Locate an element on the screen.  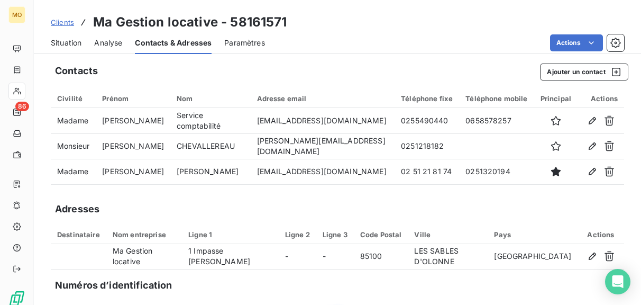
div: Principal is located at coordinates (556, 98).